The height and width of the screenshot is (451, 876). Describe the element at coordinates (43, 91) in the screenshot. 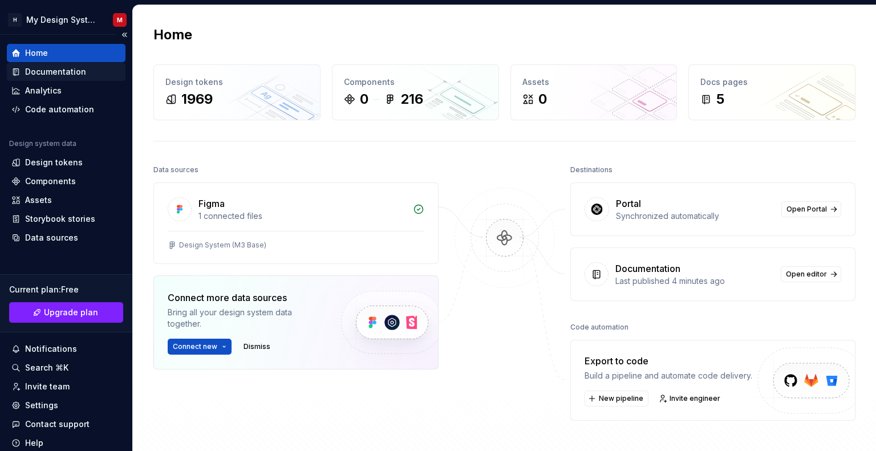

I see `div: Analytics` at that location.